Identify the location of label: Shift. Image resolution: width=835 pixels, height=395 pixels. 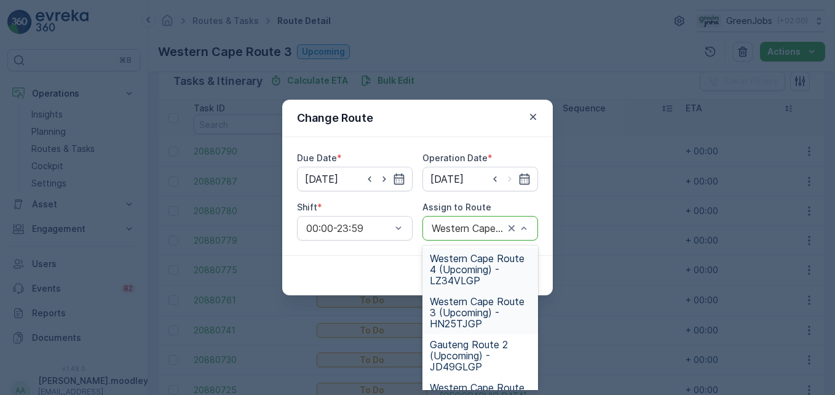
(307, 207).